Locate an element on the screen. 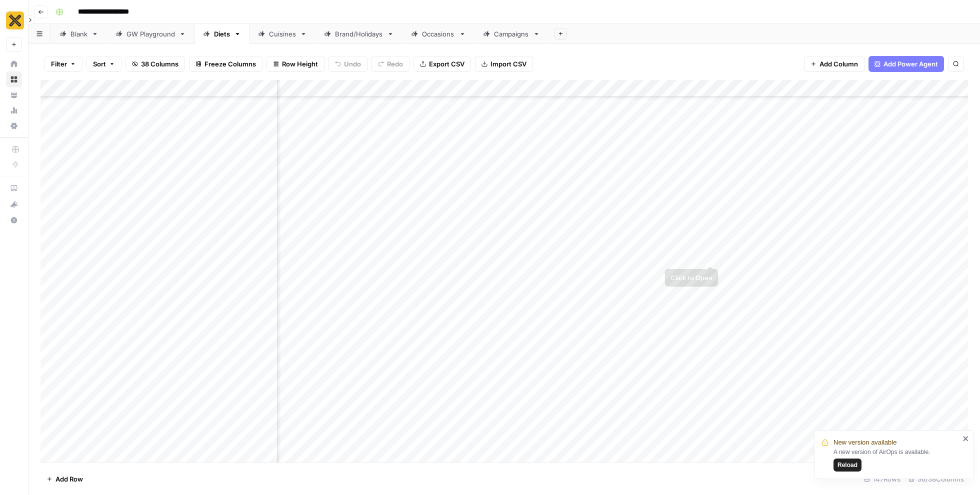 This screenshot has height=495, width=980. button: Redo is located at coordinates (391, 64).